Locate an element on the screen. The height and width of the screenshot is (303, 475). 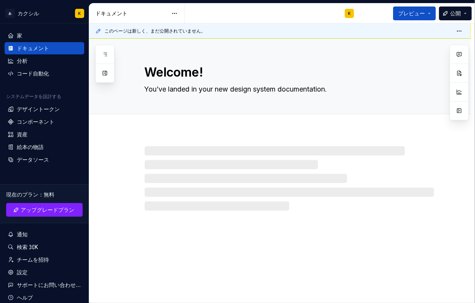
font: 分析 is located at coordinates (22, 61).